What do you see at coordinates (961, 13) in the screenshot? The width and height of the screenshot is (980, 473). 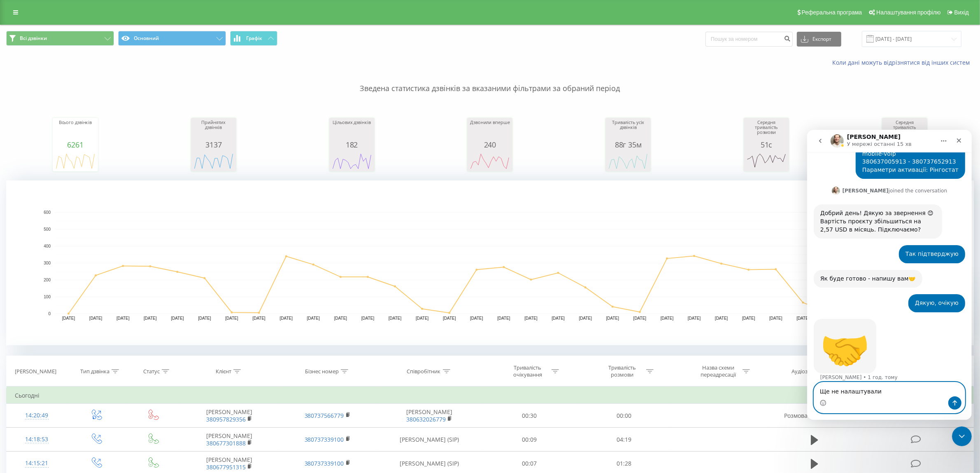 I see `span: Вихід` at bounding box center [961, 13].